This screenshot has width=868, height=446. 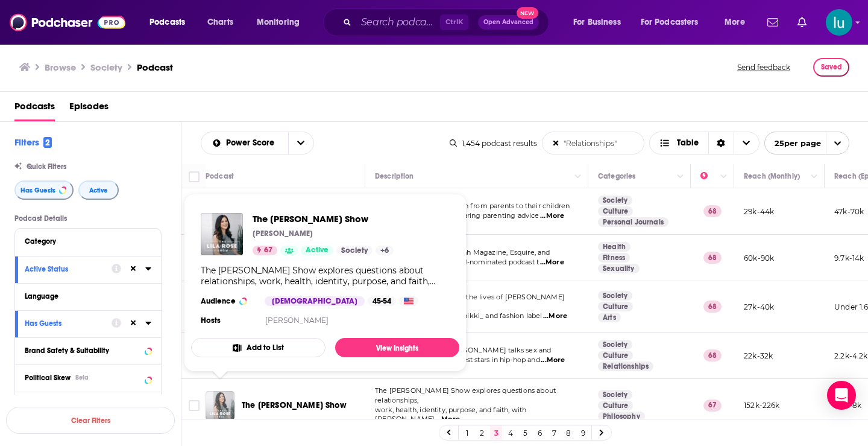 What do you see at coordinates (252, 143) in the screenshot?
I see `span: Power Score` at bounding box center [252, 143].